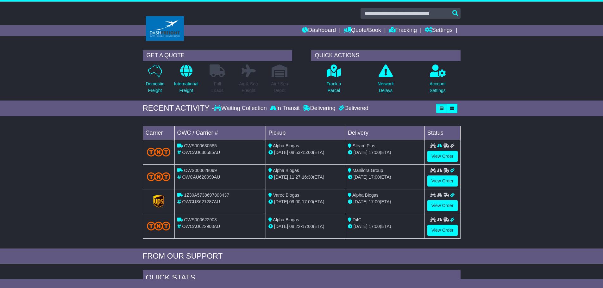 The height and width of the screenshot is (288, 603). I want to click on span: D4C, so click(357, 220).